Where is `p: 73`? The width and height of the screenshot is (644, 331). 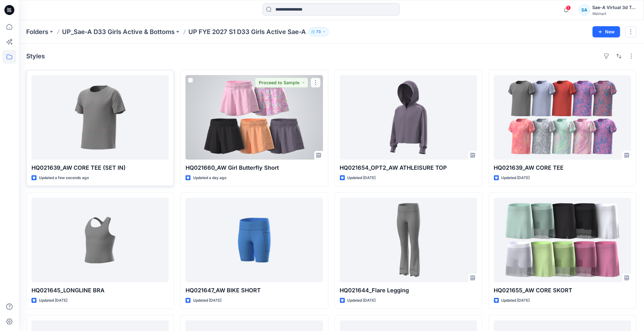
p: 73 is located at coordinates (319, 32).